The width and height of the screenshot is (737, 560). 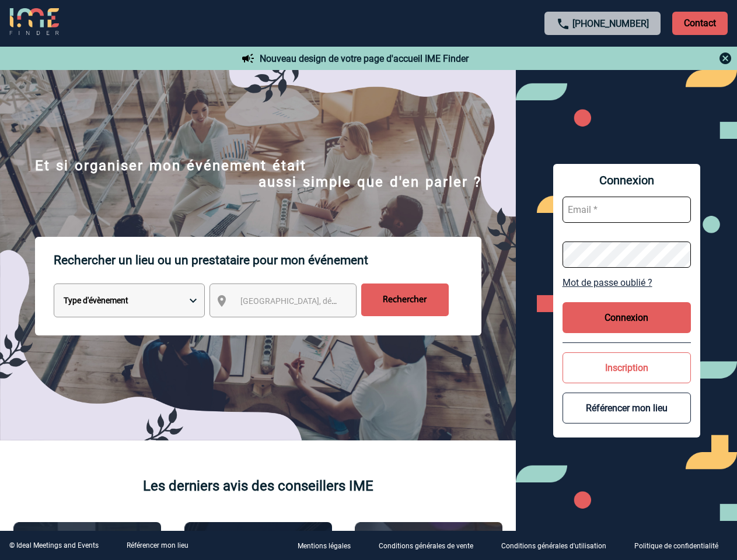 What do you see at coordinates (426, 547) in the screenshot?
I see `p: Conditions générales de vente` at bounding box center [426, 547].